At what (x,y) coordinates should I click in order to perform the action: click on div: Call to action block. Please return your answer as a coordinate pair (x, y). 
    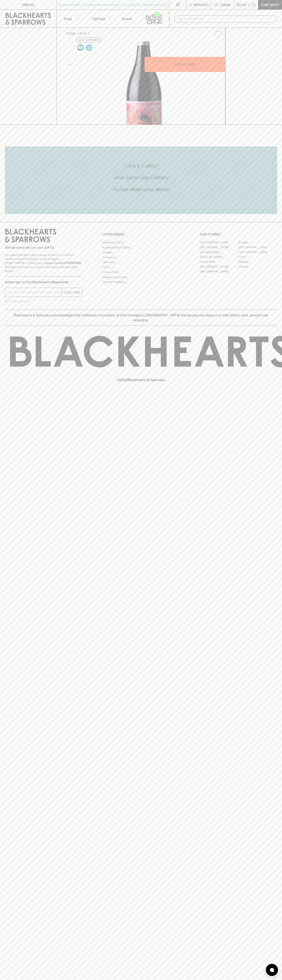
    Looking at the image, I should click on (141, 180).